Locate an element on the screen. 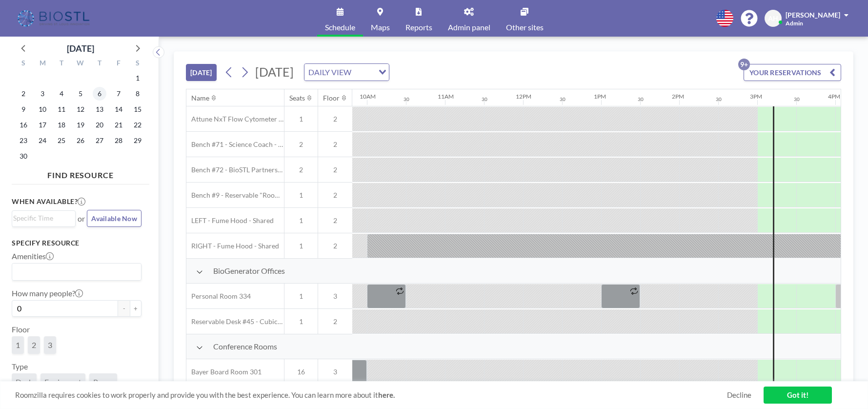 This screenshot has height=409, width=868. a: Decline is located at coordinates (739, 395).